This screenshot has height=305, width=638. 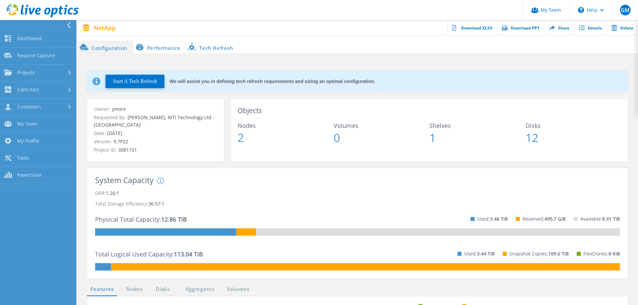 What do you see at coordinates (429, 111) in the screenshot?
I see `h3: Objects` at bounding box center [429, 111].